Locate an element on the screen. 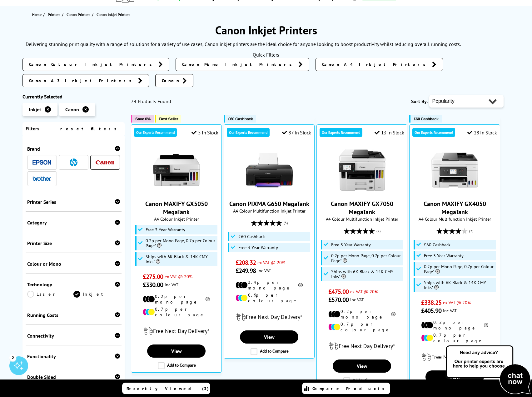 The width and height of the screenshot is (532, 397). label: Add to Compare is located at coordinates (177, 366).